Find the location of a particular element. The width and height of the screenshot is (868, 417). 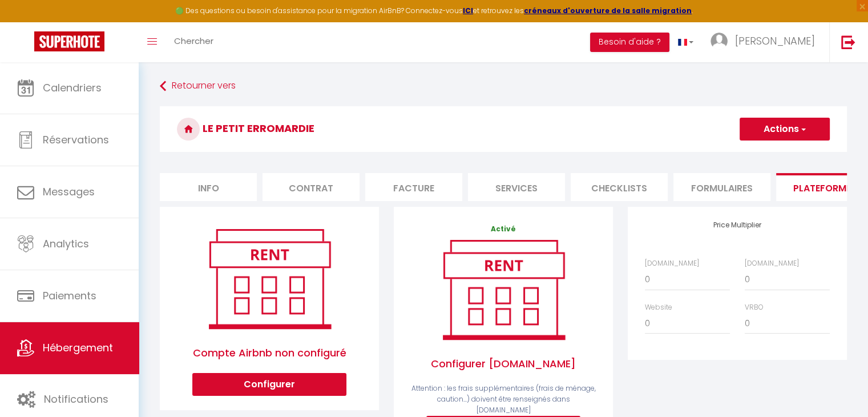

span: Compte Airbnb non configuré is located at coordinates (269, 353).